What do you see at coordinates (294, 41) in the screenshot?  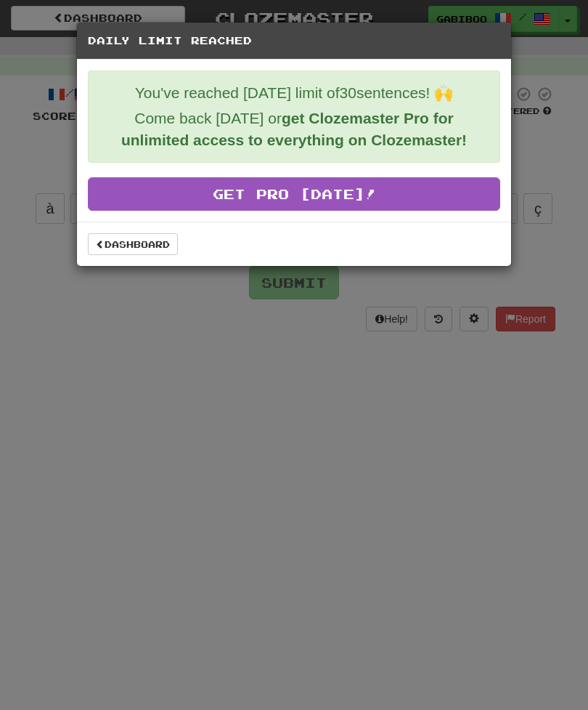 I see `h5: Daily Limit Reached` at bounding box center [294, 41].